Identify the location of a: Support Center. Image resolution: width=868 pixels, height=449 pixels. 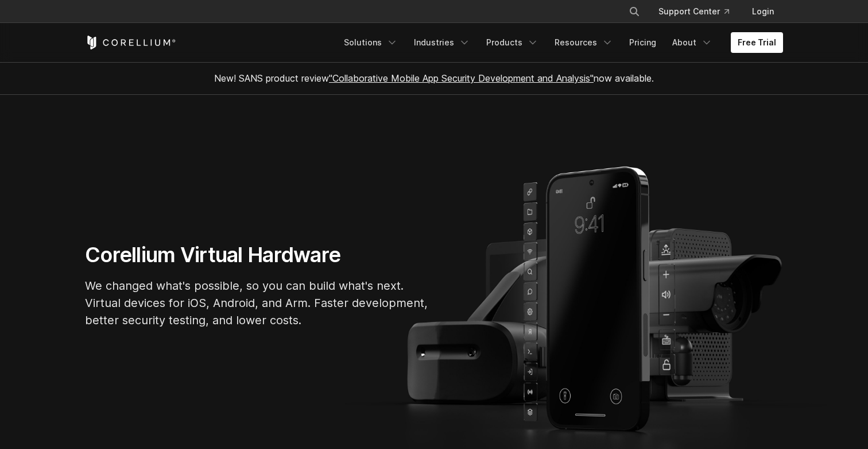
(693, 12).